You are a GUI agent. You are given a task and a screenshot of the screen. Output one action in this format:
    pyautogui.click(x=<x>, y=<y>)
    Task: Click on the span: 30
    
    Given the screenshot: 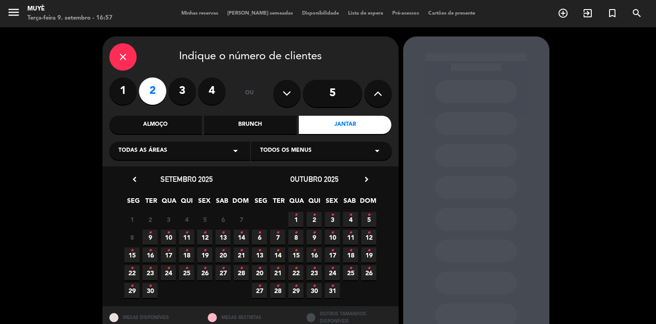 What is the action you would take?
    pyautogui.click(x=150, y=290)
    